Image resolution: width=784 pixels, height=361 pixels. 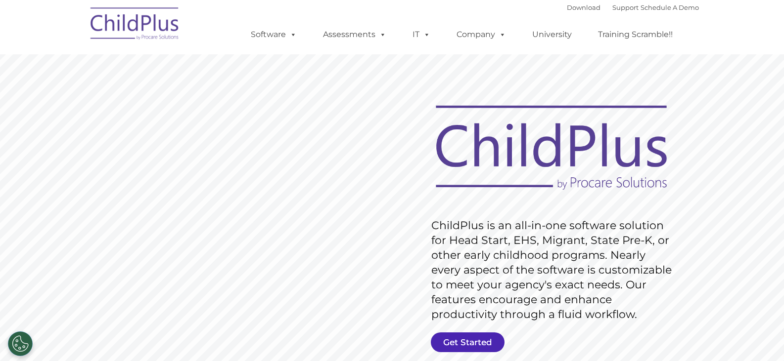 What do you see at coordinates (583, 7) in the screenshot?
I see `a: Download` at bounding box center [583, 7].